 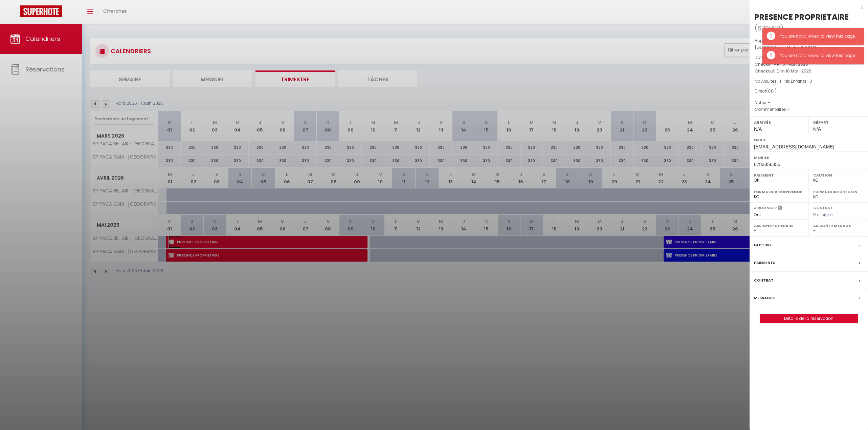 I want to click on span: Pas signé, so click(x=823, y=214).